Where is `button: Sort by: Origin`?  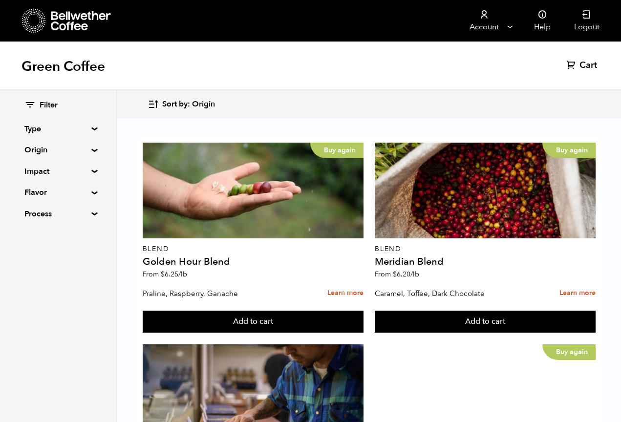 button: Sort by: Origin is located at coordinates (181, 104).